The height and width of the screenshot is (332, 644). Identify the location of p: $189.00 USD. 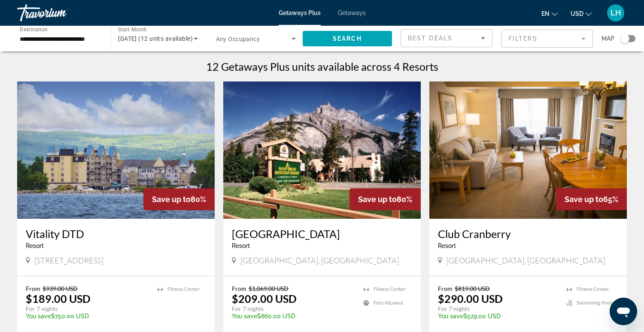
(58, 299).